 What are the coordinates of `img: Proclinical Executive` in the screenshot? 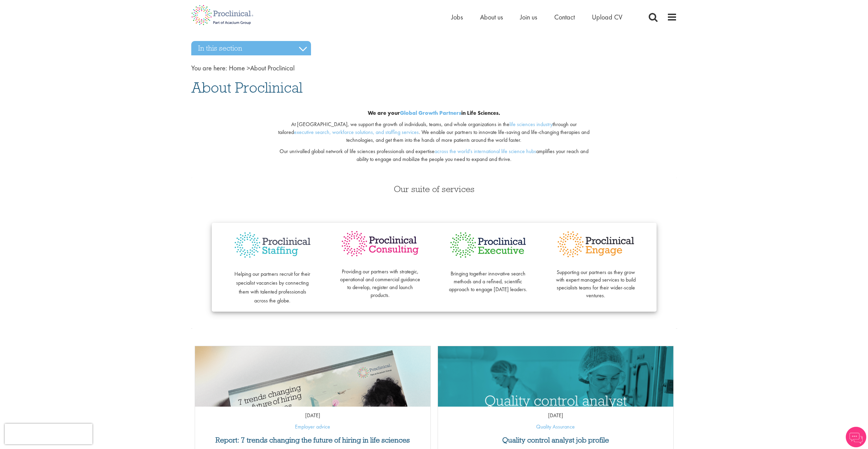 It's located at (488, 245).